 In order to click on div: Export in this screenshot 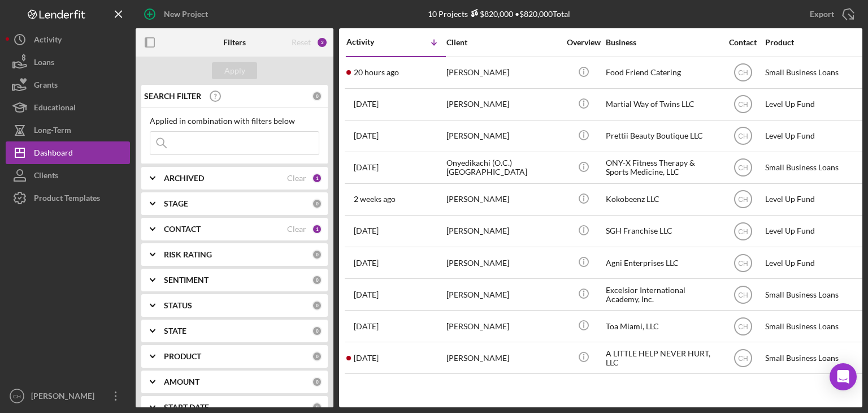, I will do `click(822, 14)`.